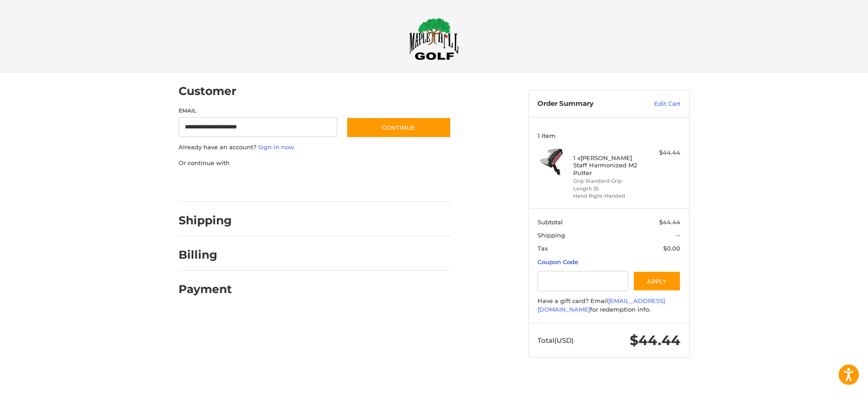 The height and width of the screenshot is (412, 868). I want to click on img: Maple Hill Golf, so click(434, 39).